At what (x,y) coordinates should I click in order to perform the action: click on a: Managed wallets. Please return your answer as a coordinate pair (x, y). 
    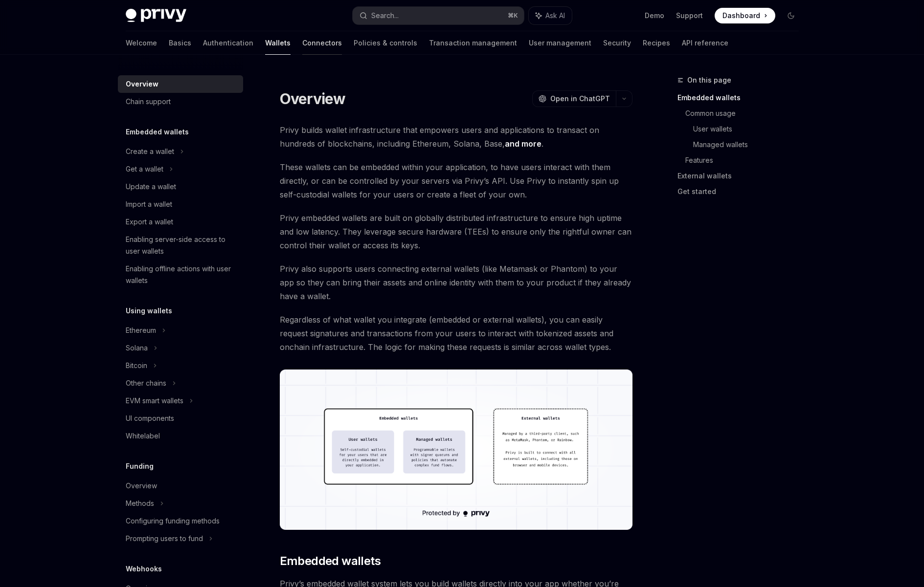
    Looking at the image, I should click on (750, 145).